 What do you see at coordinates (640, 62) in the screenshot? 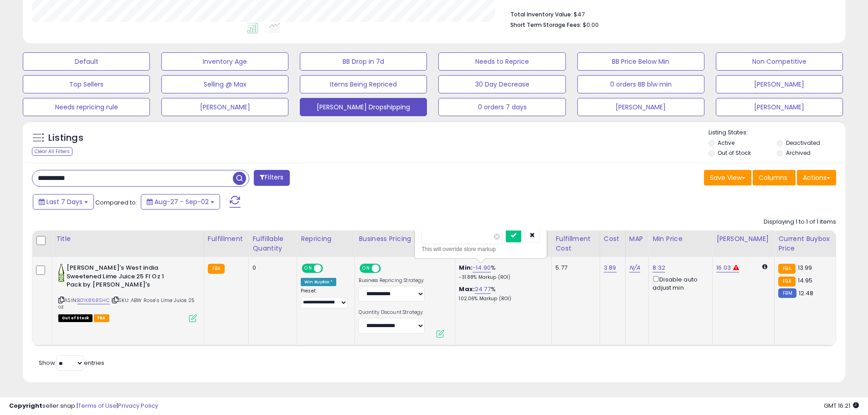
I see `button: BB Price Below Min` at bounding box center [640, 62].